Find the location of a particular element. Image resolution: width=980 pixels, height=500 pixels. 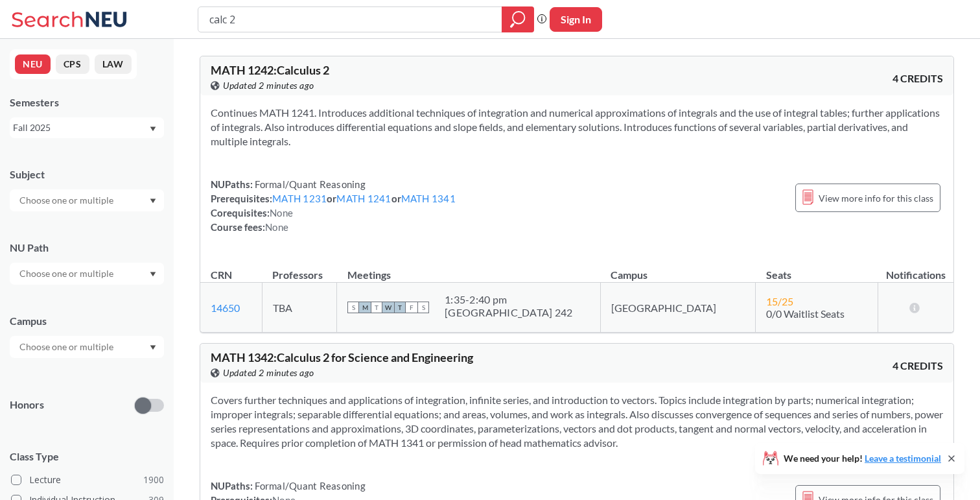

span: Class Type is located at coordinates (87, 457).